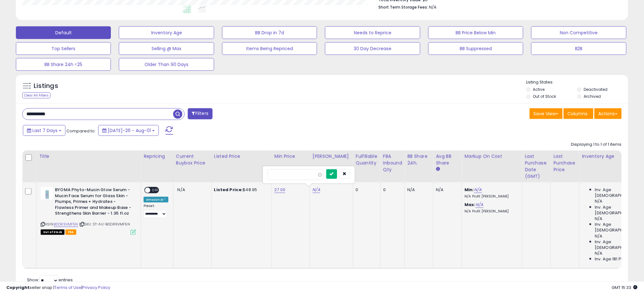  I want to click on div: Clear All Filters, so click(36, 96).